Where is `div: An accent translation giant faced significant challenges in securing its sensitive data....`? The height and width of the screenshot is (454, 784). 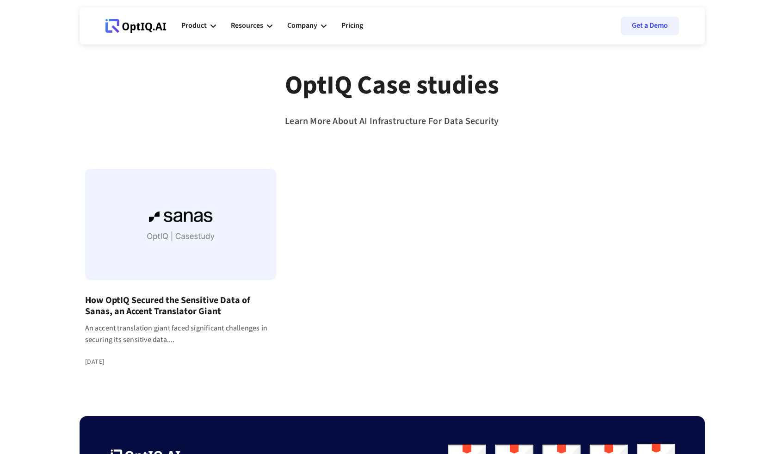
div: An accent translation giant faced significant challenges in securing its sensitive data.... is located at coordinates (180, 334).